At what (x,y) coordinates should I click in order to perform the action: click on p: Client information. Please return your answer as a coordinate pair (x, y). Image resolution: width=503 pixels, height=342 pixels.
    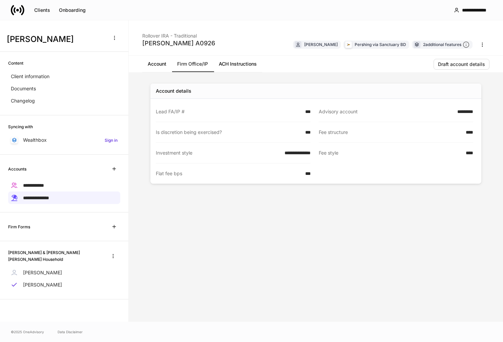
    Looking at the image, I should click on (30, 77).